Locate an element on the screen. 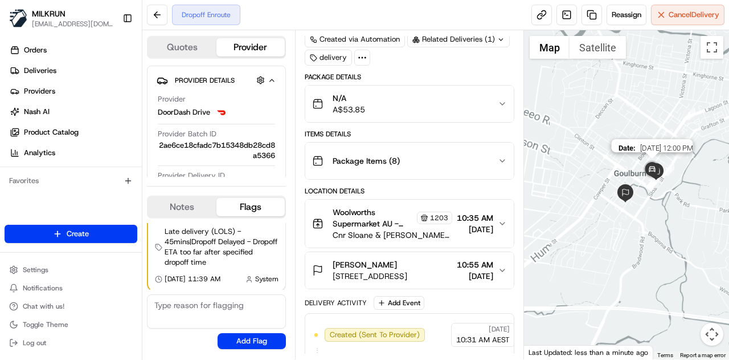 The image size is (729, 360). span: Analytics is located at coordinates (39, 153).